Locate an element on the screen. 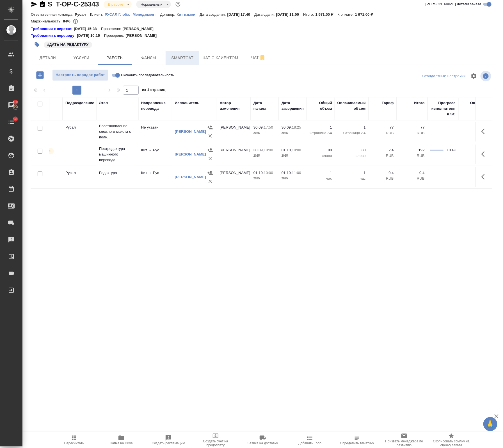 The height and width of the screenshot is (448, 503). span: Чат с клиентом is located at coordinates (221, 57).